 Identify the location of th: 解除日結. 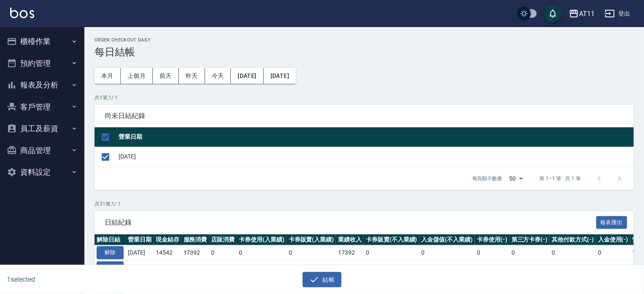
(110, 239).